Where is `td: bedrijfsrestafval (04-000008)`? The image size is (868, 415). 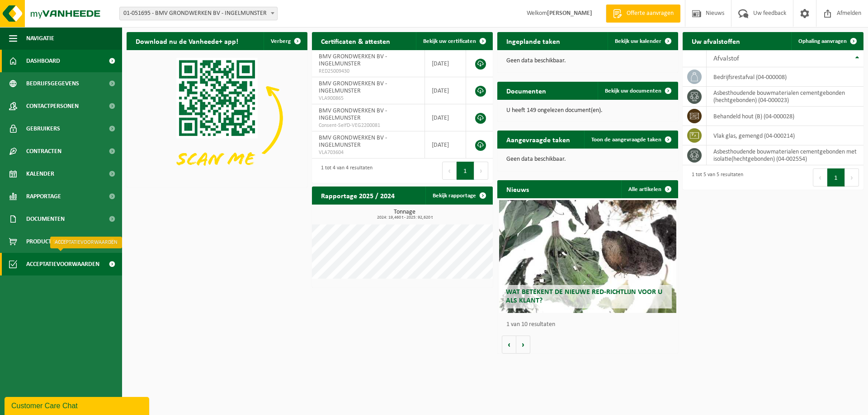
td: bedrijfsrestafval (04-000008) is located at coordinates (785, 77).